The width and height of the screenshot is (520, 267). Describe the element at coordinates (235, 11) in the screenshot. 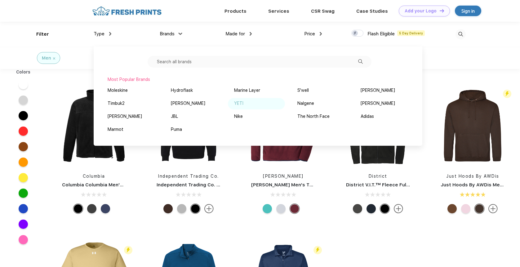

I see `a: Products` at that location.